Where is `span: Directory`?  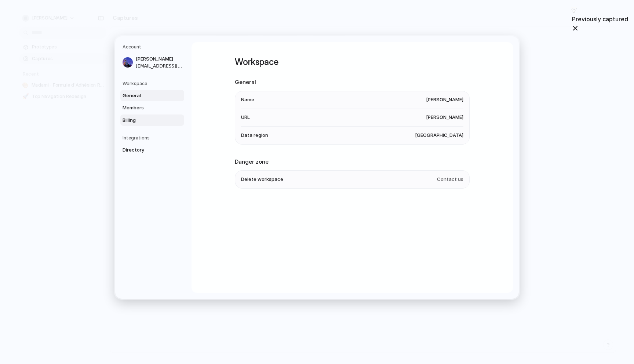
span: Directory is located at coordinates (146, 150).